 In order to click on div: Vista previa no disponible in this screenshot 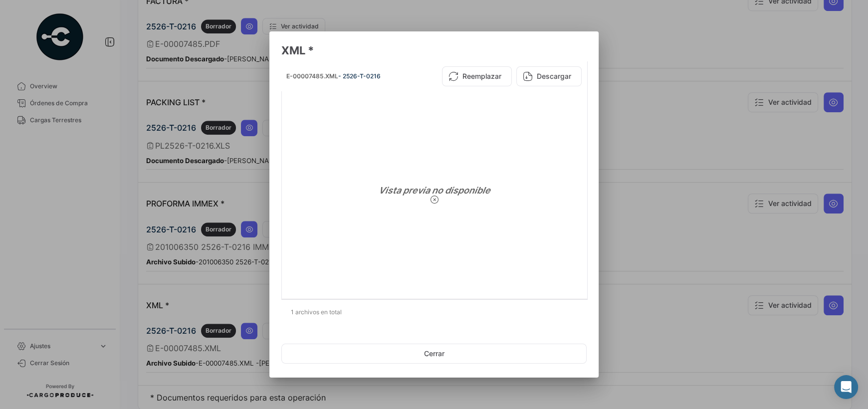, I will do `click(434, 195)`.